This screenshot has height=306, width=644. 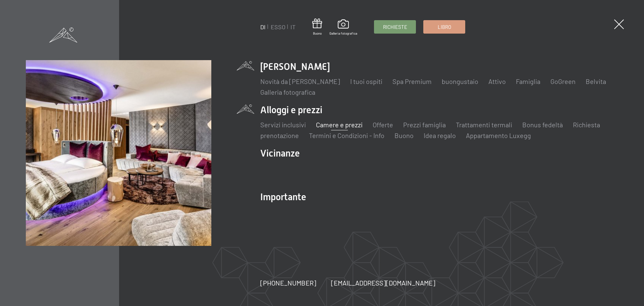 What do you see at coordinates (293, 27) in the screenshot?
I see `a: IT` at bounding box center [293, 27].